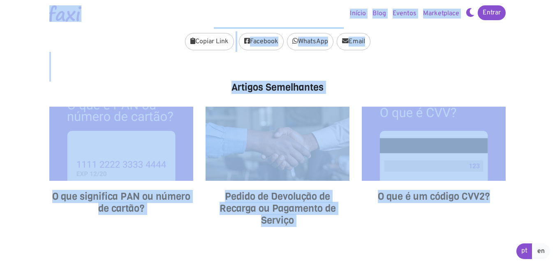  I want to click on h4: Partilhe com os seus amigos, so click(278, 22).